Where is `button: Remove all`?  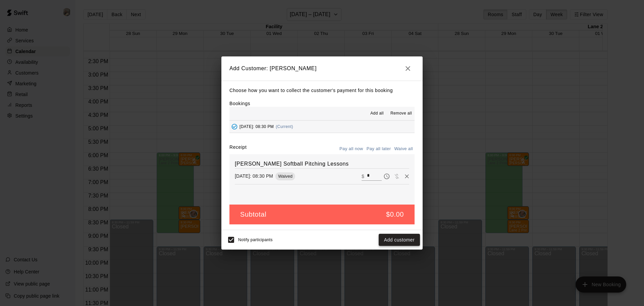
button: Remove all is located at coordinates (401, 113).